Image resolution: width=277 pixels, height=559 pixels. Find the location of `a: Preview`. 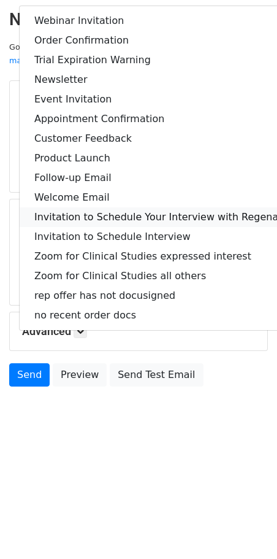

a: Preview is located at coordinates (80, 375).